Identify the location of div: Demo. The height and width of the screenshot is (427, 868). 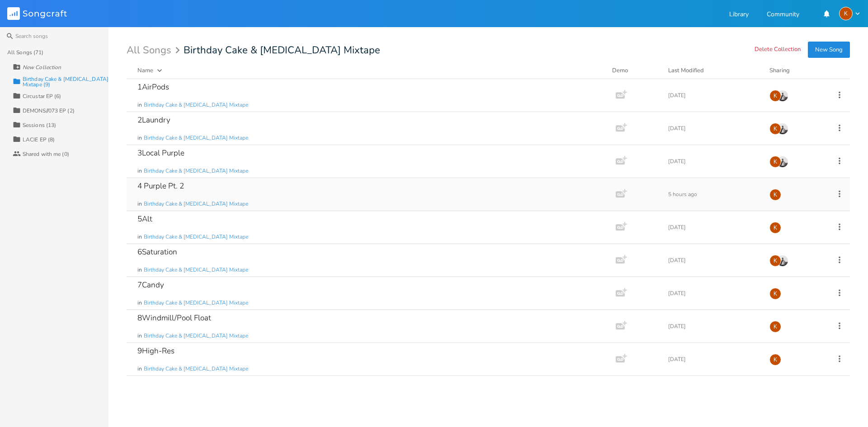
(635, 71).